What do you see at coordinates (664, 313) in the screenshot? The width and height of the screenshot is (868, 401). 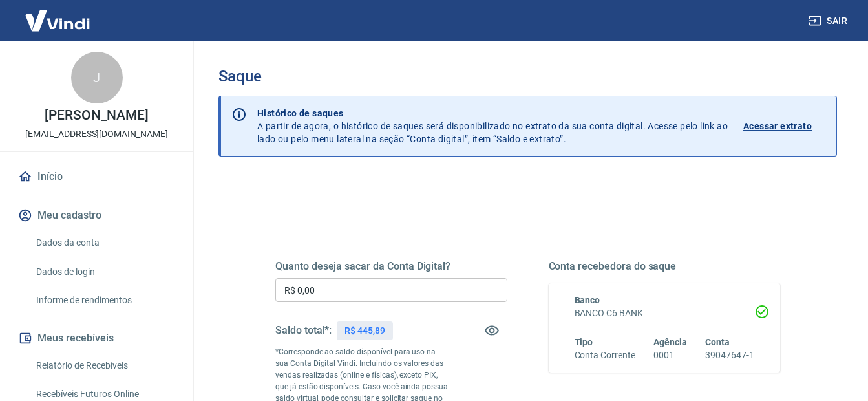 I see `h6: BANCO C6 BANK` at bounding box center [664, 313].